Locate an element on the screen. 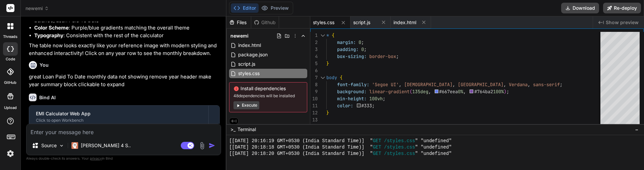  p: Source is located at coordinates (49, 146).